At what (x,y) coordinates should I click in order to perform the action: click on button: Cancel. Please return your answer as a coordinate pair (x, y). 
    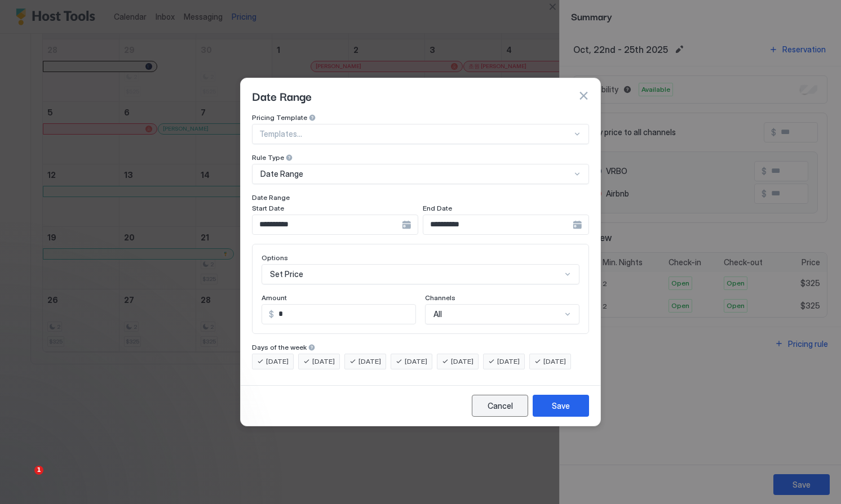
    Looking at the image, I should click on (500, 405).